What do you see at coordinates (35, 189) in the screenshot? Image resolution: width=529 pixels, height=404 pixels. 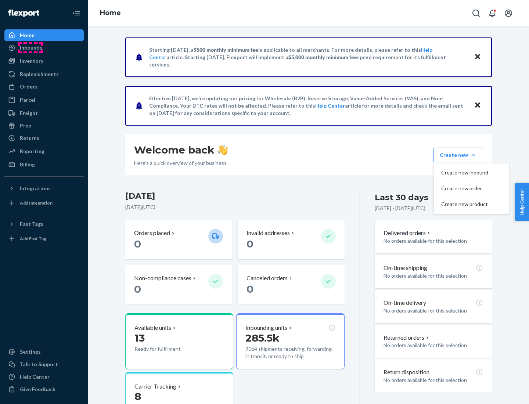 I see `div: Integrations` at bounding box center [35, 189].